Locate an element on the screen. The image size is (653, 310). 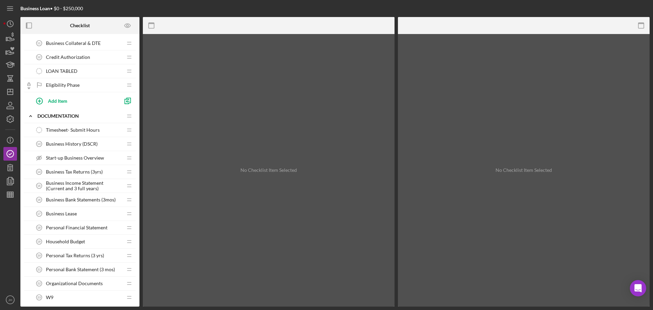
text: JH is located at coordinates (10, 300).